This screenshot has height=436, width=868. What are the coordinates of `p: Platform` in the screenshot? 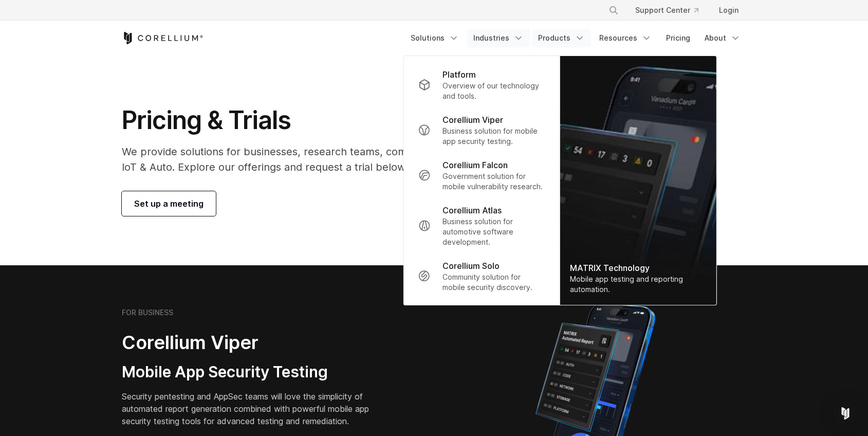 It's located at (459, 75).